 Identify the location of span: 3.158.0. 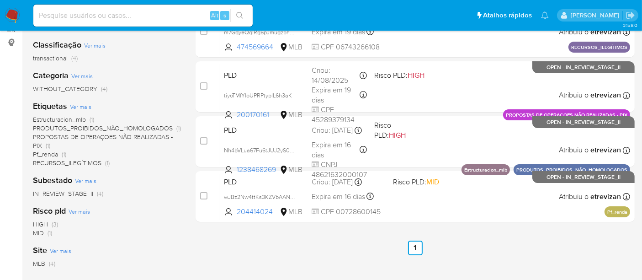
(630, 25).